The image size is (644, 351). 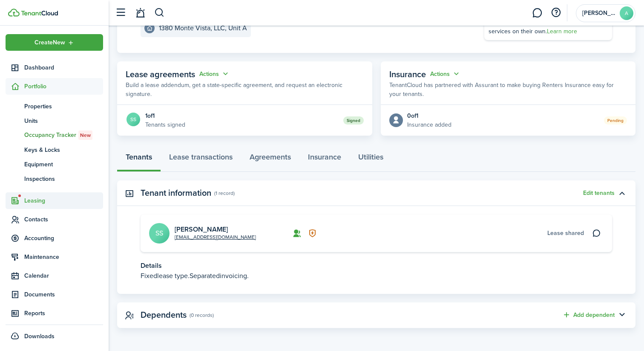 What do you see at coordinates (615, 120) in the screenshot?
I see `status: Pending` at bounding box center [615, 120].